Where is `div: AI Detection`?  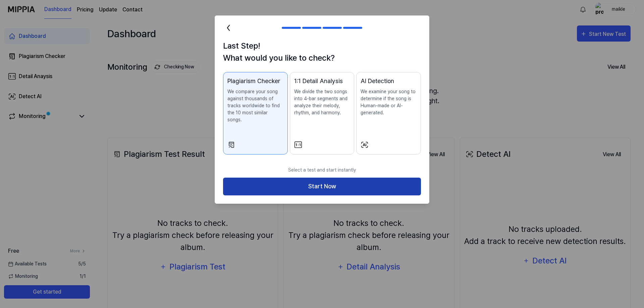 div: AI Detection is located at coordinates (389, 81).